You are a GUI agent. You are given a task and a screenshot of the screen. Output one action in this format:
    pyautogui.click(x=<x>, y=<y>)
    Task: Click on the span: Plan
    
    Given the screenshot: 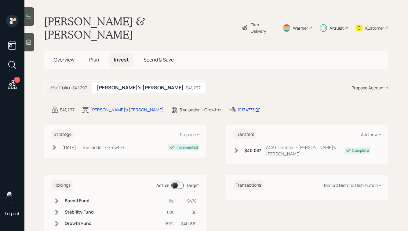 What is the action you would take?
    pyautogui.click(x=94, y=60)
    